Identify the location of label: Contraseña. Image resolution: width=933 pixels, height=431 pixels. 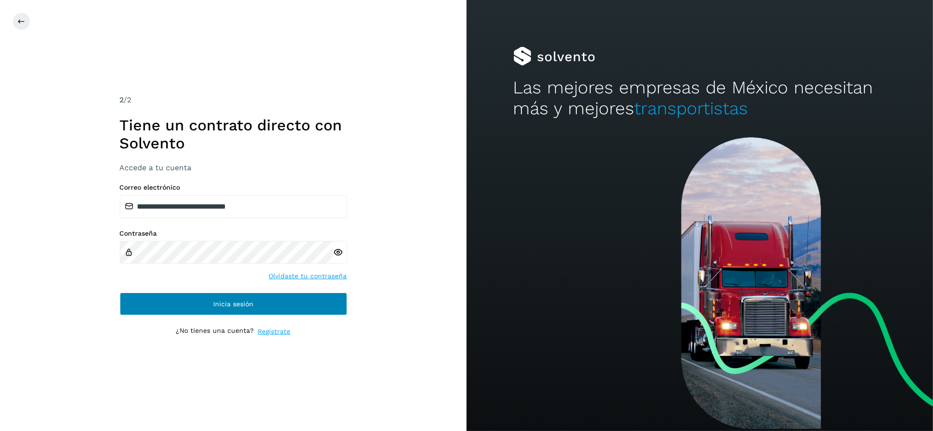
(234, 233).